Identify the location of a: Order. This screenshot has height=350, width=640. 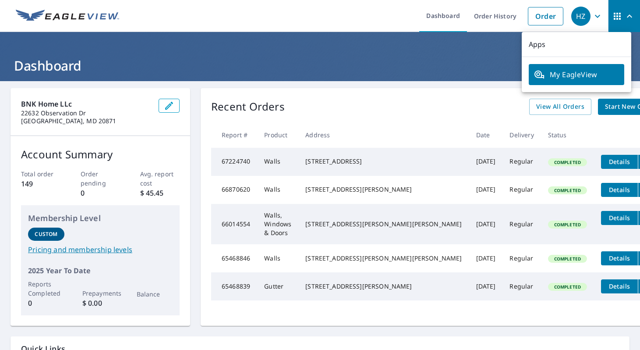
(545, 16).